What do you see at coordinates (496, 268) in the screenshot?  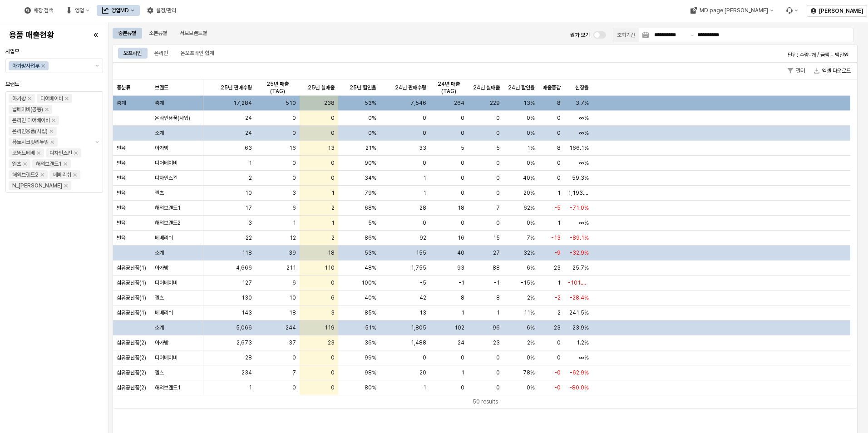 I see `span: 88` at bounding box center [496, 268].